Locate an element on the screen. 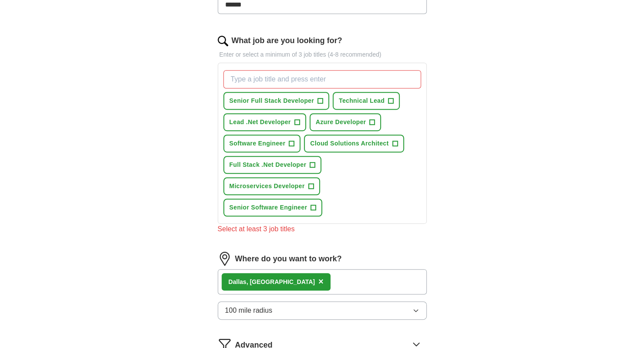 The height and width of the screenshot is (348, 644). span: Senior Full Stack Developer is located at coordinates (272, 101).